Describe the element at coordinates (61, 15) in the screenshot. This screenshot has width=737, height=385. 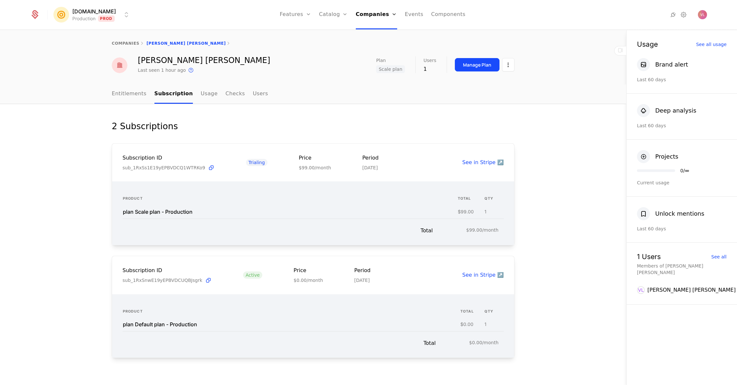
I see `img: Mention.click` at that location.